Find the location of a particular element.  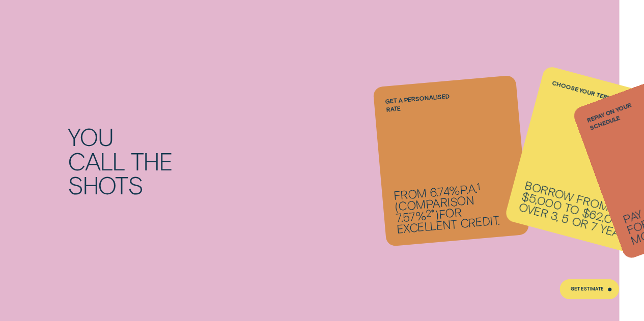

label: Choose your terms is located at coordinates (584, 91).